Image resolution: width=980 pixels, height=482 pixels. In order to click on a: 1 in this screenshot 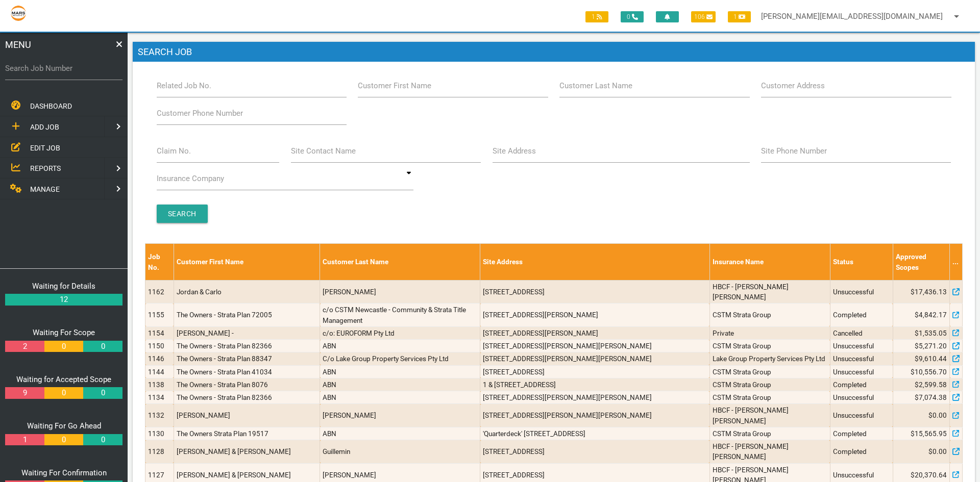, I will do `click(25, 440)`.